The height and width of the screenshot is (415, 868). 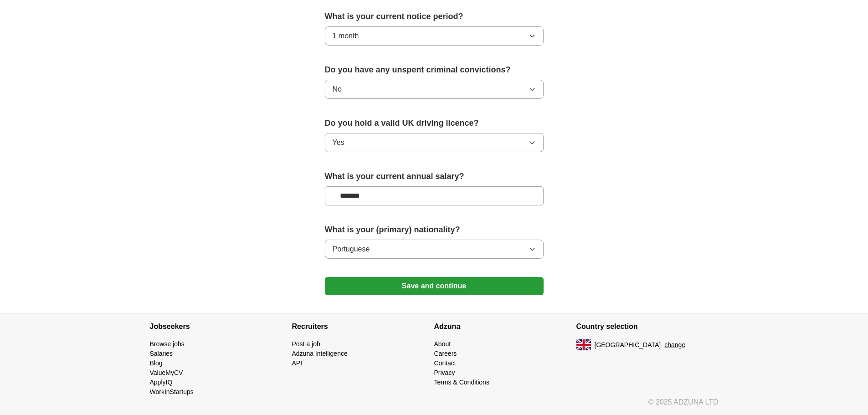 What do you see at coordinates (648, 326) in the screenshot?
I see `h4: Country selection` at bounding box center [648, 326].